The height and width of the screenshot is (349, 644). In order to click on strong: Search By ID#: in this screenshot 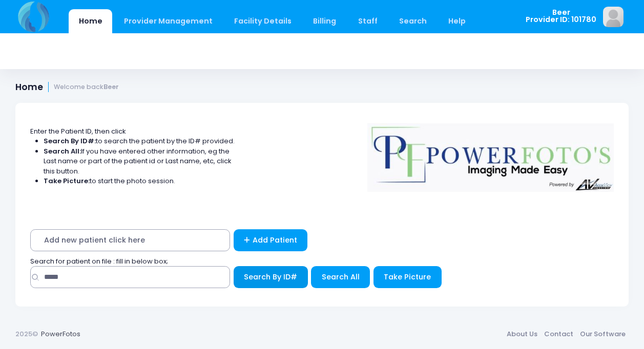, I will do `click(70, 141)`.